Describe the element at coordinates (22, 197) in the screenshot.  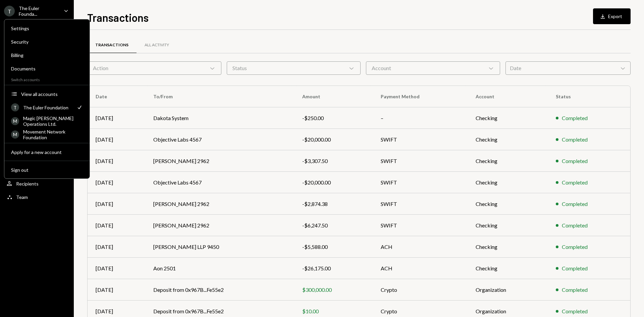
I see `div: Team` at that location.